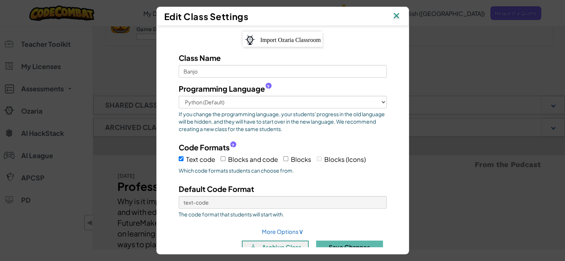 The image size is (565, 261). I want to click on input: Blocks and code, so click(223, 159).